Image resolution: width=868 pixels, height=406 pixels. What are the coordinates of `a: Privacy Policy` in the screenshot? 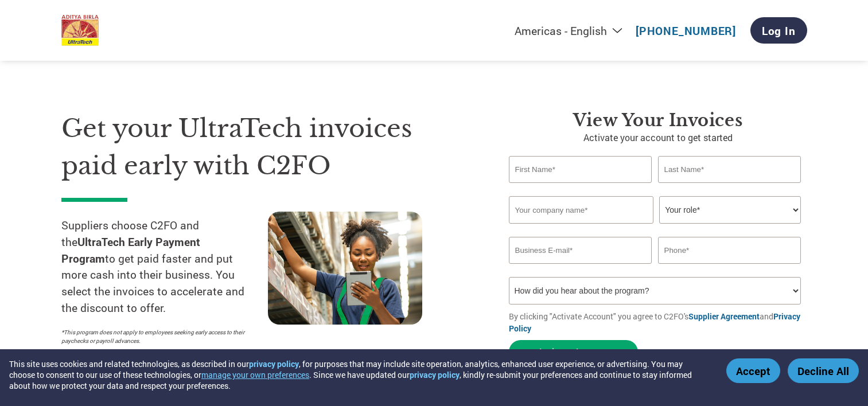 It's located at (654, 323).